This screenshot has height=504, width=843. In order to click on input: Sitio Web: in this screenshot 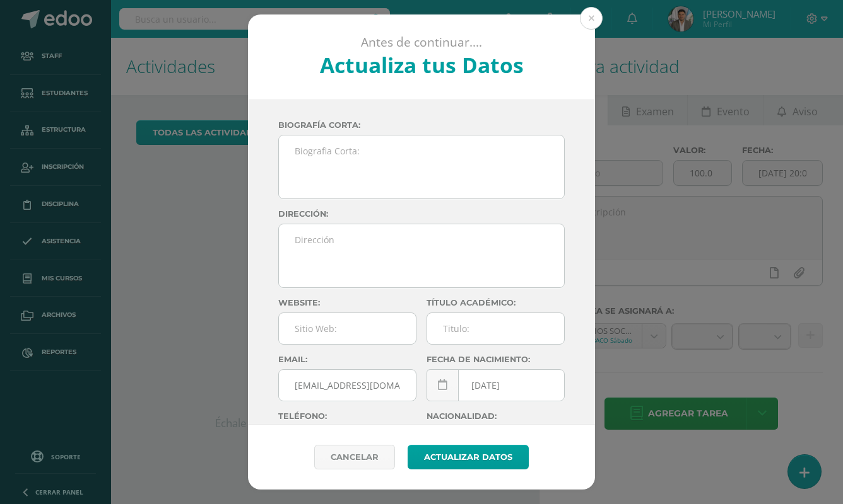, I will do `click(347, 329)`.